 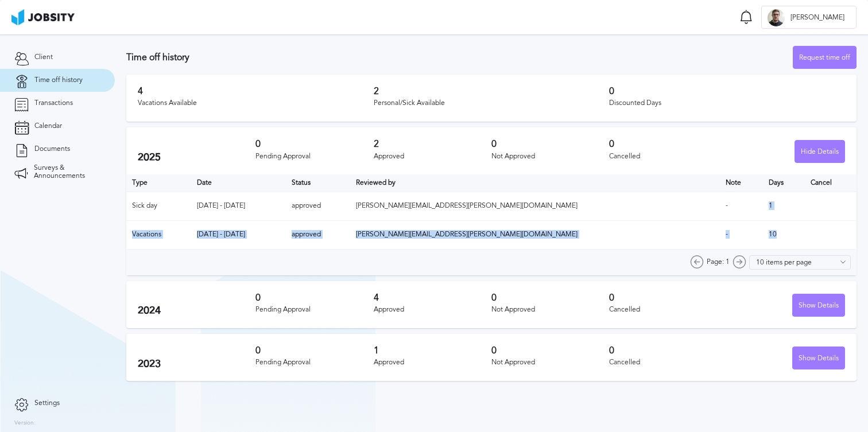 I want to click on h2: 2023, so click(x=196, y=364).